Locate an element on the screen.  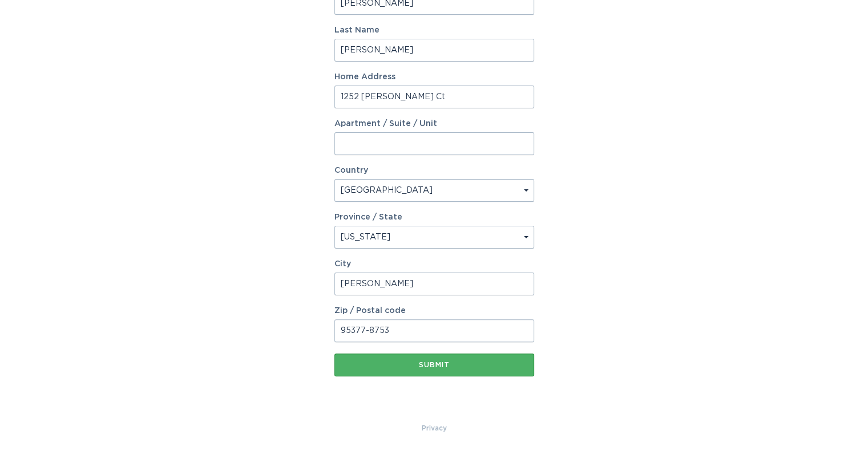
label: Last Name is located at coordinates (434, 30).